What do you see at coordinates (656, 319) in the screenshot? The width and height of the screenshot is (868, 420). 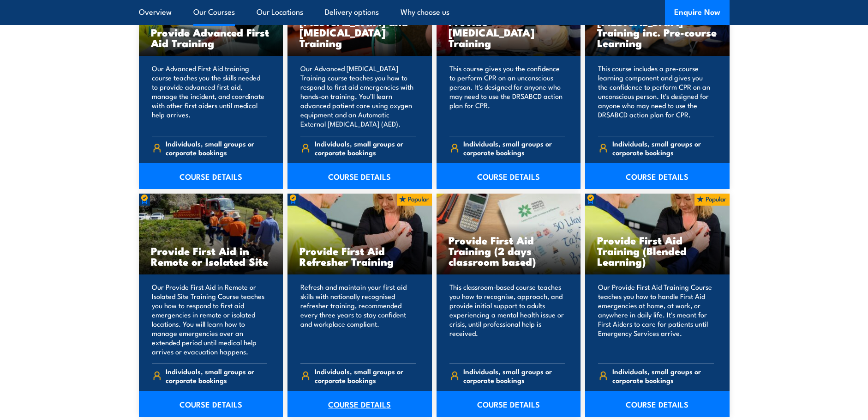 I see `p: Our Provide First Aid Training Course teaches you how to handle First Aid emergencies at home, at...` at bounding box center [656, 319].